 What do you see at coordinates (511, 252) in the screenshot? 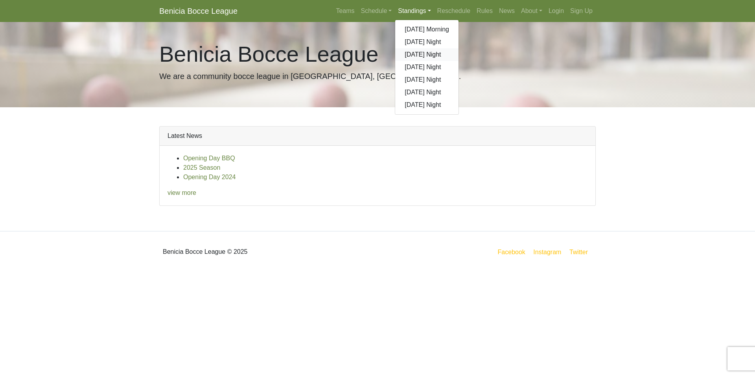
I see `a: Facebook` at bounding box center [511, 252].